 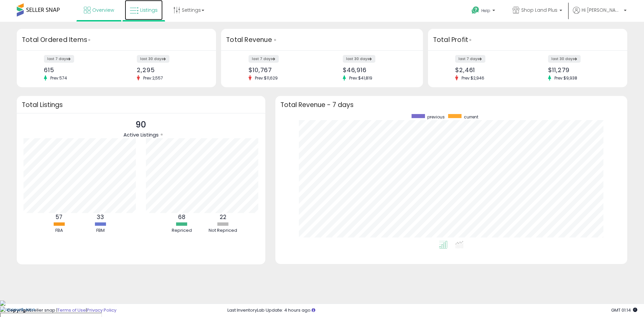 What do you see at coordinates (170, 70) in the screenshot?
I see `div: 2,295` at bounding box center [170, 70].